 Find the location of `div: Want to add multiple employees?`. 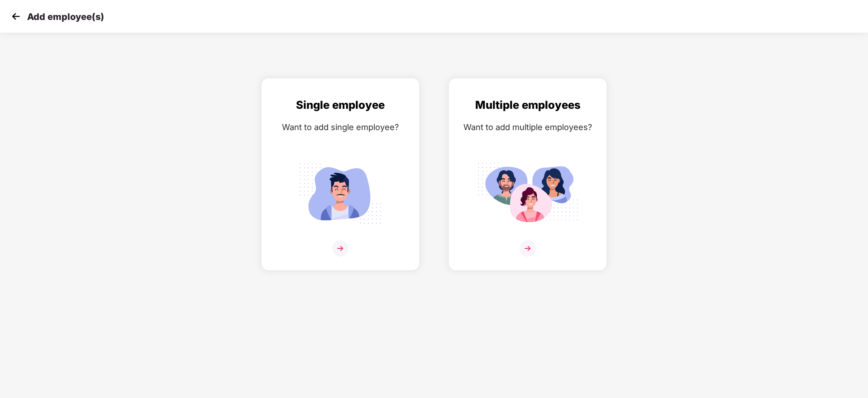

div: Want to add multiple employees? is located at coordinates (528, 127).